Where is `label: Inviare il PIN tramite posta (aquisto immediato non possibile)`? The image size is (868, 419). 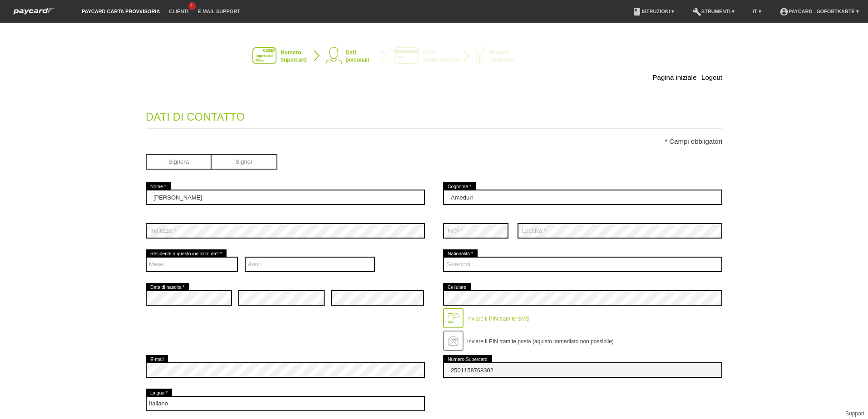 label: Inviare il PIN tramite posta (aquisto immediato non possibile) is located at coordinates (540, 341).